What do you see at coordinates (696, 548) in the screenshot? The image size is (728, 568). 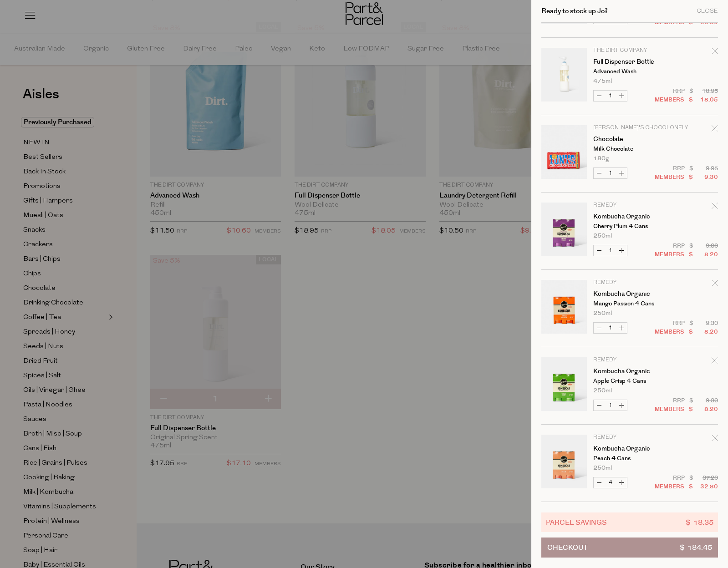 I see `span: $ 184.45` at bounding box center [696, 548].